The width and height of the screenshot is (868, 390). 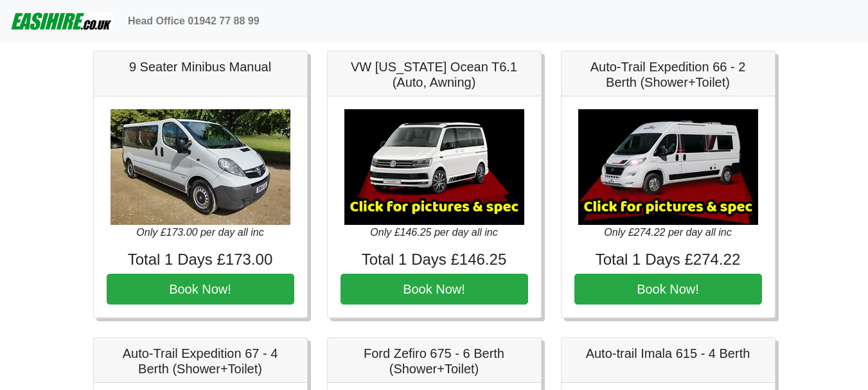 What do you see at coordinates (193, 21) in the screenshot?
I see `a: Head Office 01942 77 88 99` at bounding box center [193, 21].